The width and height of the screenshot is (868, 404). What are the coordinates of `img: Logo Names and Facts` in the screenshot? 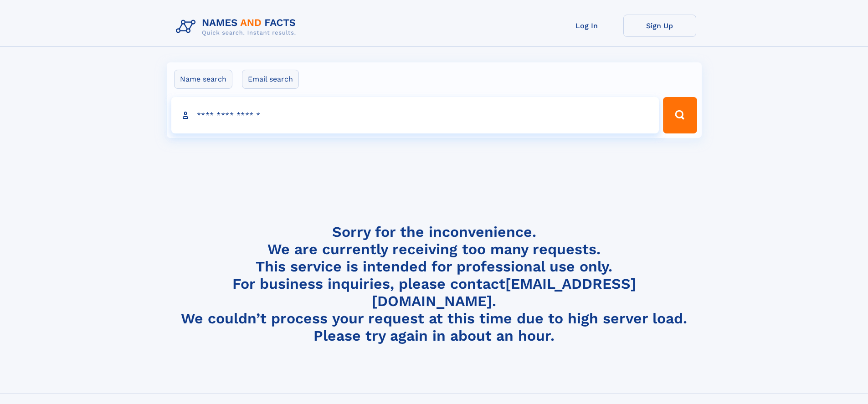 It's located at (238, 27).